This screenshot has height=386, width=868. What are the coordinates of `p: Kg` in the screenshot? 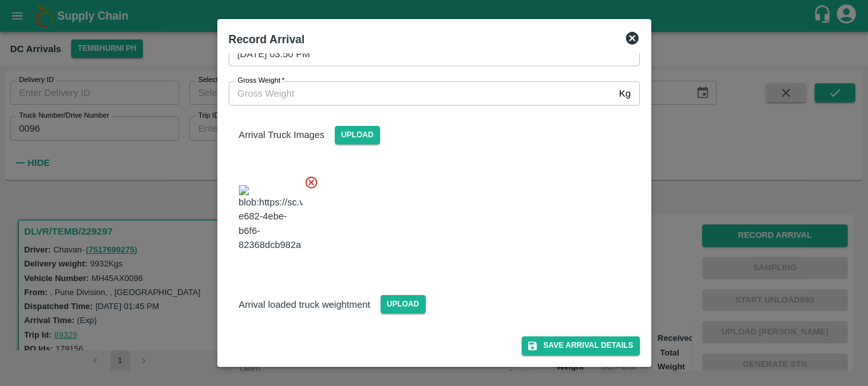 It's located at (625, 93).